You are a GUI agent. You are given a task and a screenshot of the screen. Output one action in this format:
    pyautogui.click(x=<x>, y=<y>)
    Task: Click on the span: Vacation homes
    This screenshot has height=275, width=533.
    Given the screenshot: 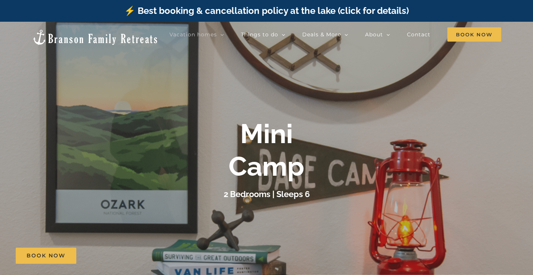 What is the action you would take?
    pyautogui.click(x=193, y=34)
    